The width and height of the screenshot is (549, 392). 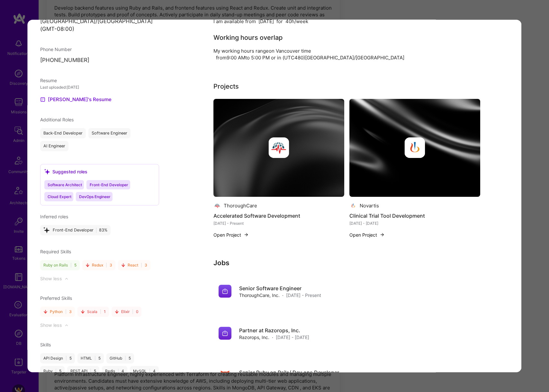 I want to click on span: Skills, so click(x=45, y=345).